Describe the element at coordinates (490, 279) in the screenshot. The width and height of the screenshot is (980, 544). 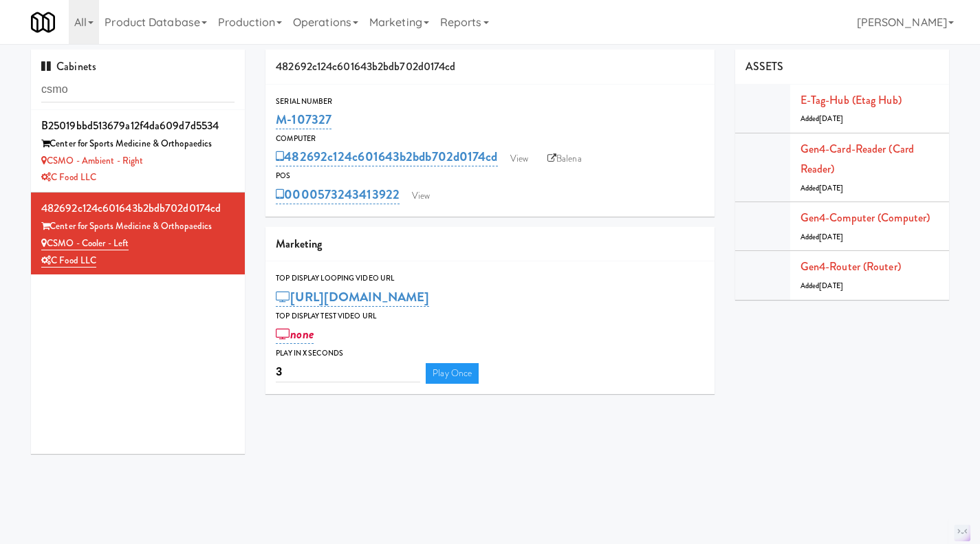
I see `div: Top Display Looping Video Url` at that location.